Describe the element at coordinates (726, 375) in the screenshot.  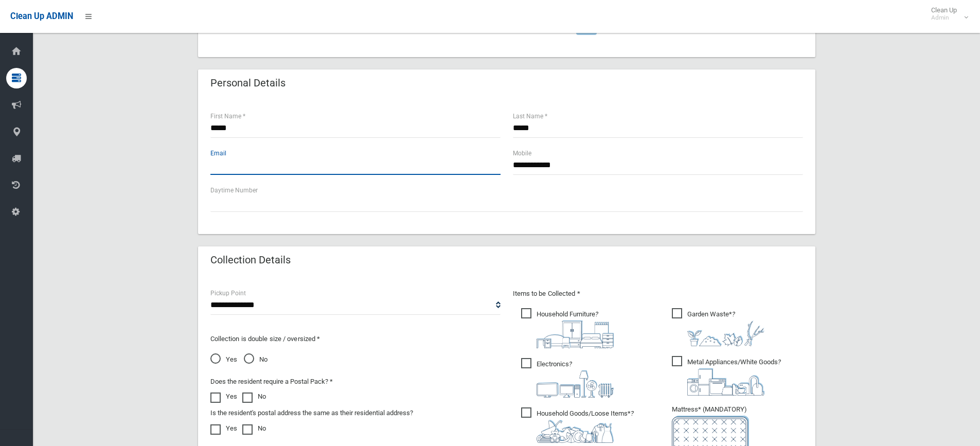
I see `span: Metal Appliances/White Goods` at that location.